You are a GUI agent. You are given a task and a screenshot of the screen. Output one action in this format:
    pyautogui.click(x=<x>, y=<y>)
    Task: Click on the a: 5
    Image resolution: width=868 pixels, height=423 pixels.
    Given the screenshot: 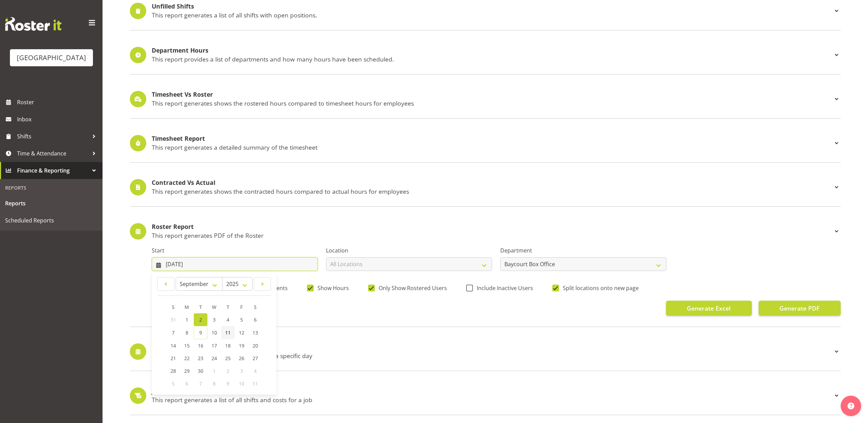 What is the action you would take?
    pyautogui.click(x=242, y=319)
    